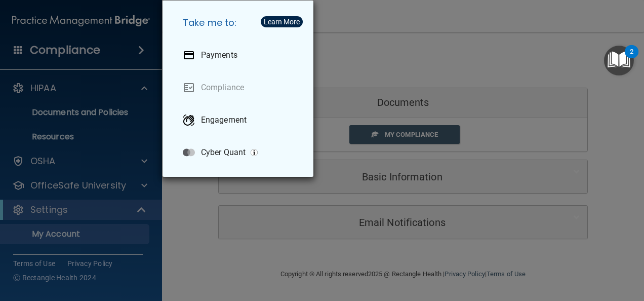 The width and height of the screenshot is (644, 301). Describe the element at coordinates (240, 87) in the screenshot. I see `a: Compliance` at that location.